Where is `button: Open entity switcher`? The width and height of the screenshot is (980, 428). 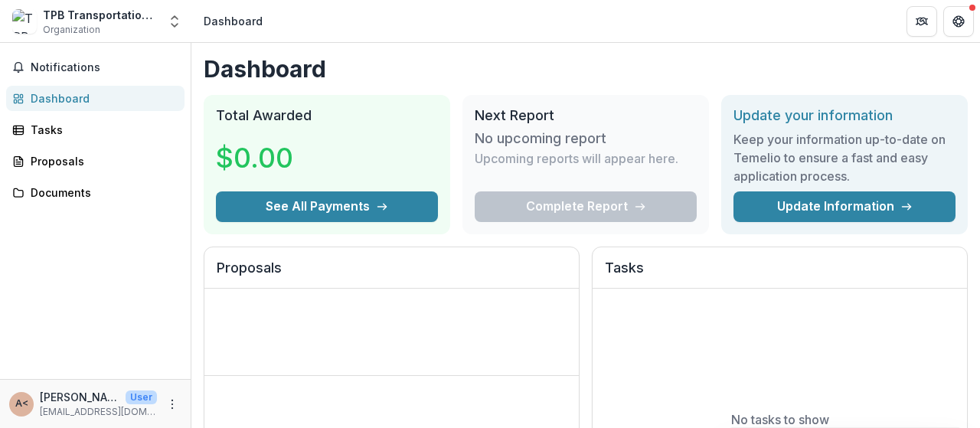 button: Open entity switcher is located at coordinates (175, 22).